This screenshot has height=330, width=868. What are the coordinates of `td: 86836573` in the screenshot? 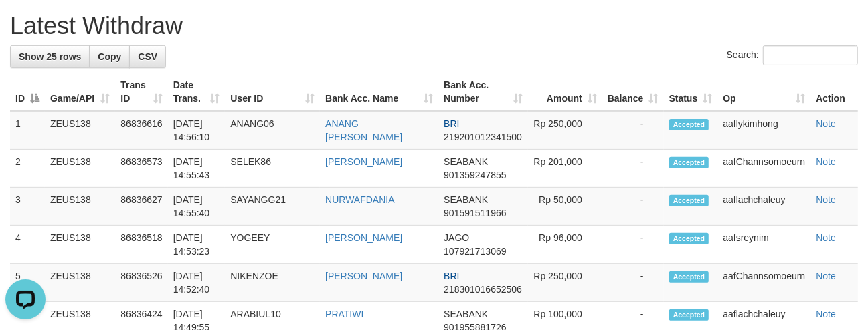 It's located at (141, 168).